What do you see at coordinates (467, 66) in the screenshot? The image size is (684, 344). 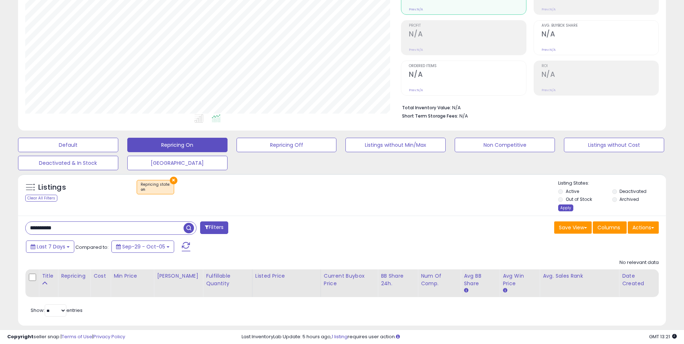 I see `span: Ordered Items` at bounding box center [467, 66].